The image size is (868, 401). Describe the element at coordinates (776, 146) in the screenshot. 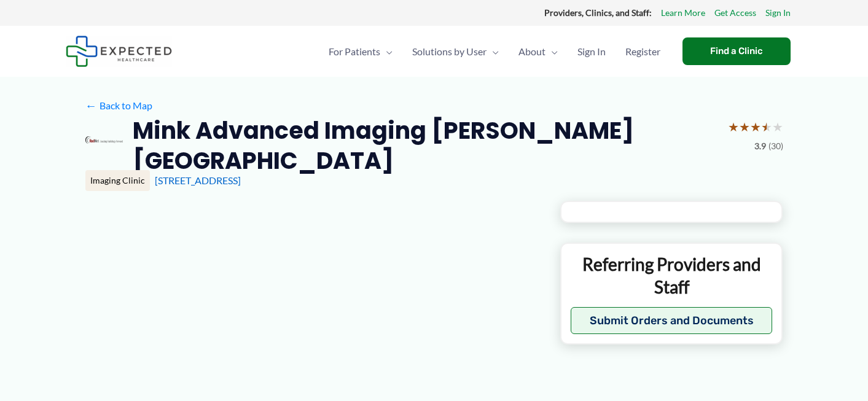

I see `span: (30)` at that location.